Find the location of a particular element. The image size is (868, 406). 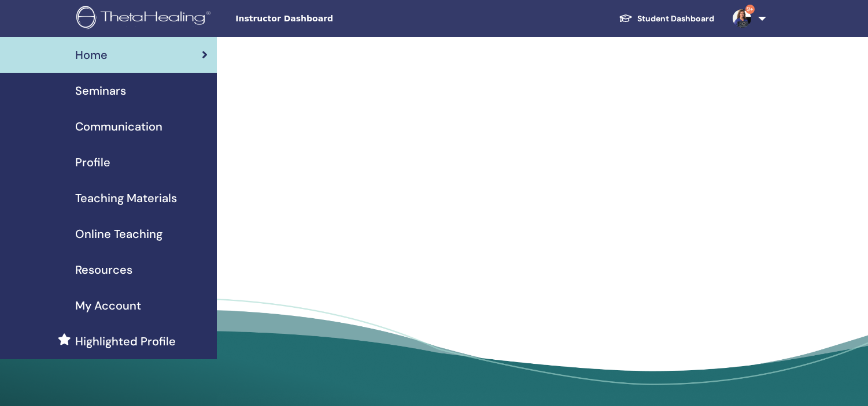

span: Online Teaching is located at coordinates (119, 234).